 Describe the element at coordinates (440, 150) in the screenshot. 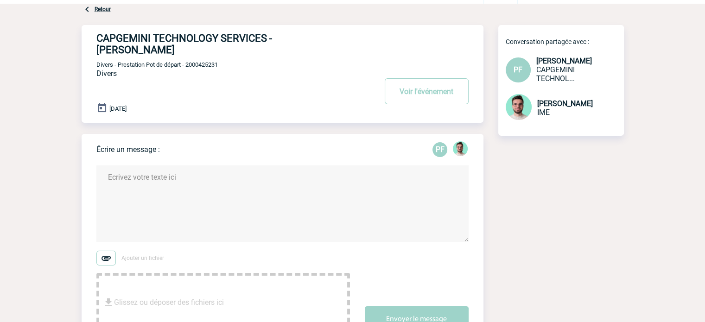

I see `div: Patricia FONTAINE` at that location.